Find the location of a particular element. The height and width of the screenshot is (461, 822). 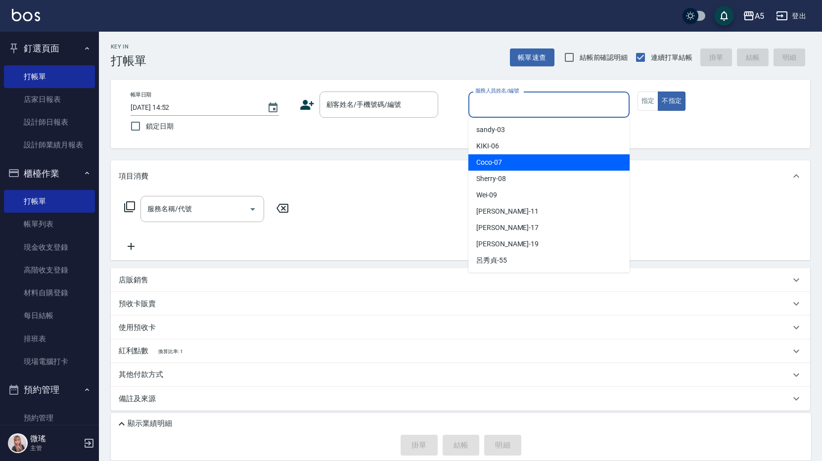

img: Person is located at coordinates (18, 443).